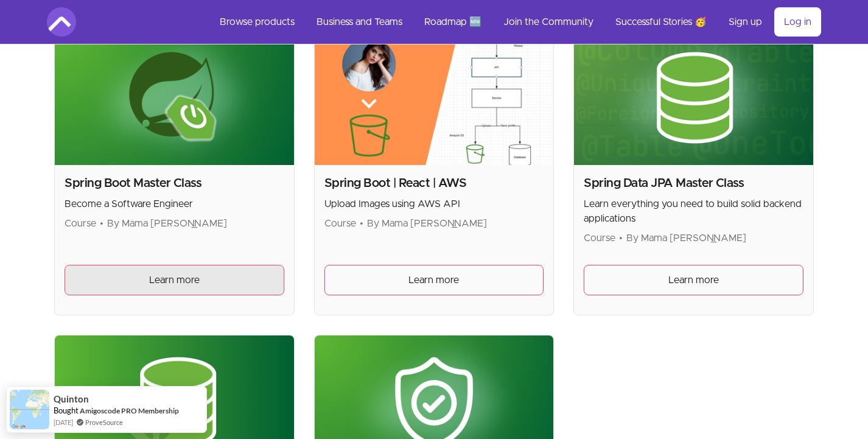 This screenshot has width=868, height=439. What do you see at coordinates (257, 22) in the screenshot?
I see `a: Browse products` at bounding box center [257, 22].